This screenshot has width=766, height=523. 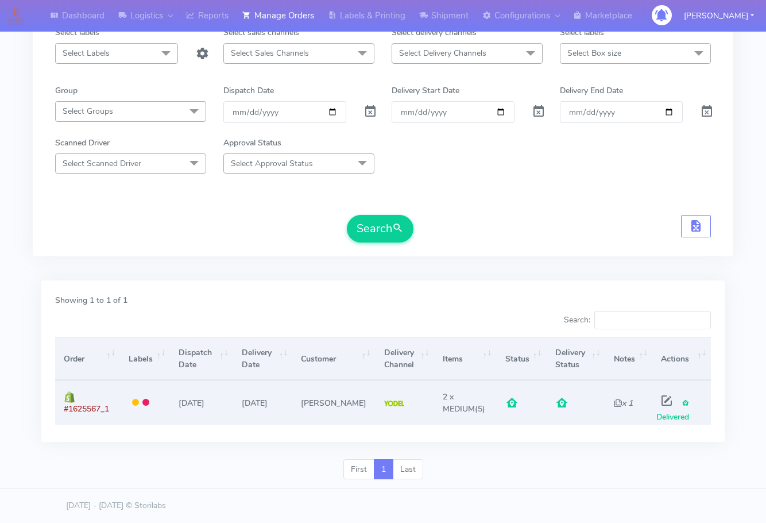 What do you see at coordinates (102, 163) in the screenshot?
I see `span: Select Scanned Driver` at bounding box center [102, 163].